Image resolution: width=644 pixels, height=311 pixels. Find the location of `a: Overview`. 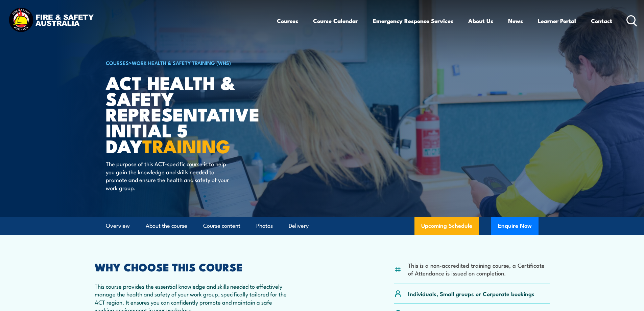

a: Overview is located at coordinates (118, 226).